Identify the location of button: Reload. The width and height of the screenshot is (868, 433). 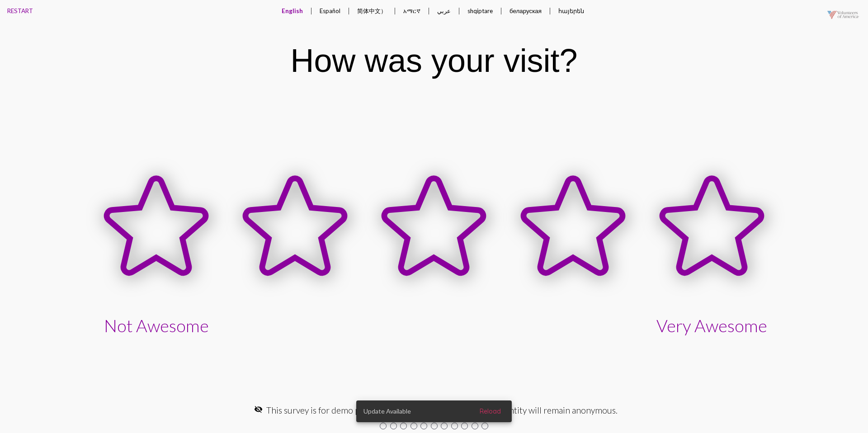
(490, 411).